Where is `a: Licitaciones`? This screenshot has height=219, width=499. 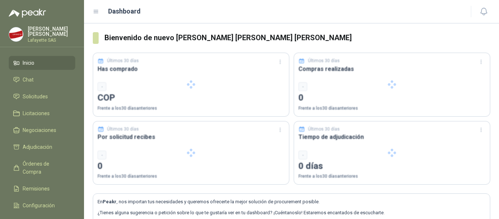 a: Licitaciones is located at coordinates (42, 113).